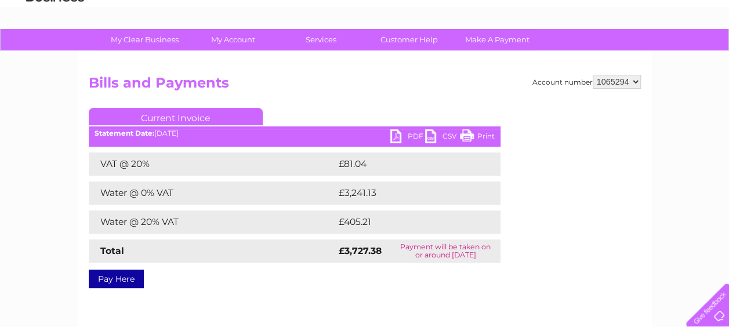 Image resolution: width=729 pixels, height=327 pixels. I want to click on a: Energy, so click(567, 53).